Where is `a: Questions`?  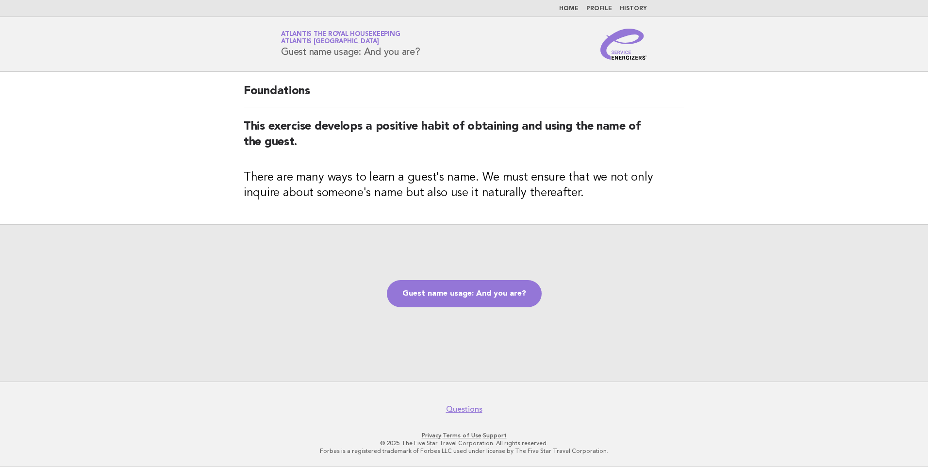 a: Questions is located at coordinates (464, 409).